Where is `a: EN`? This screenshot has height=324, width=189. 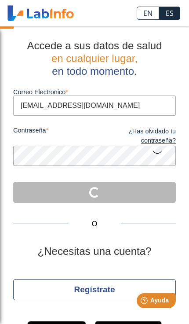
a: EN is located at coordinates (148, 13).